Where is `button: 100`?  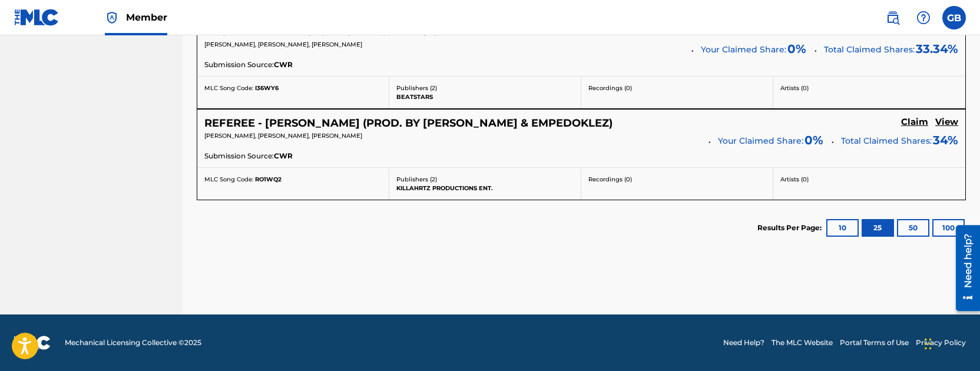 button: 100 is located at coordinates (948, 228).